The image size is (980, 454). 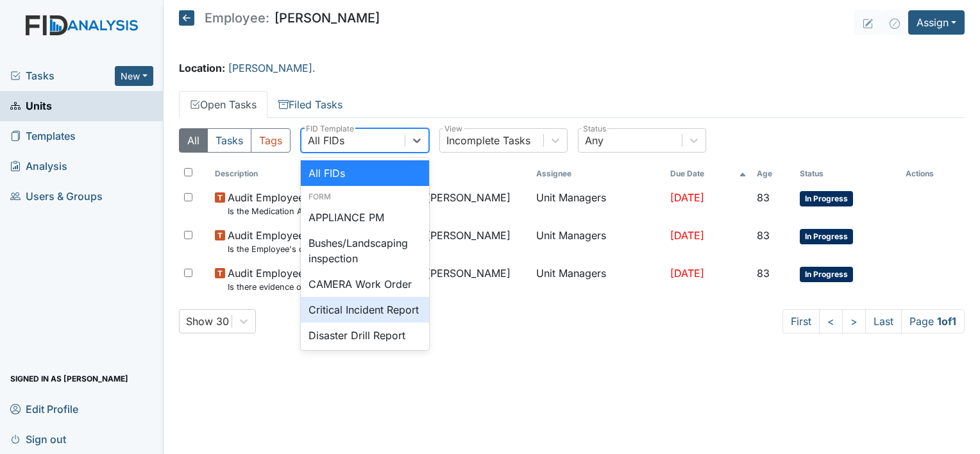 I want to click on strong: 1 of 1, so click(x=947, y=321).